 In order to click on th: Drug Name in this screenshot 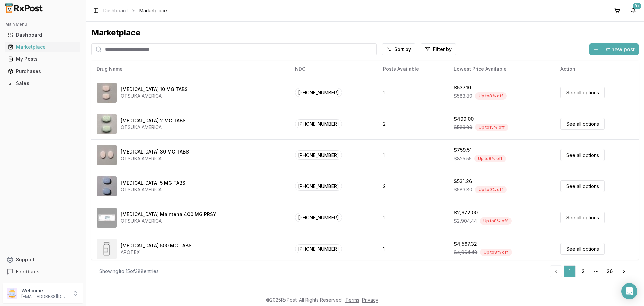, I will do `click(190, 69)`.